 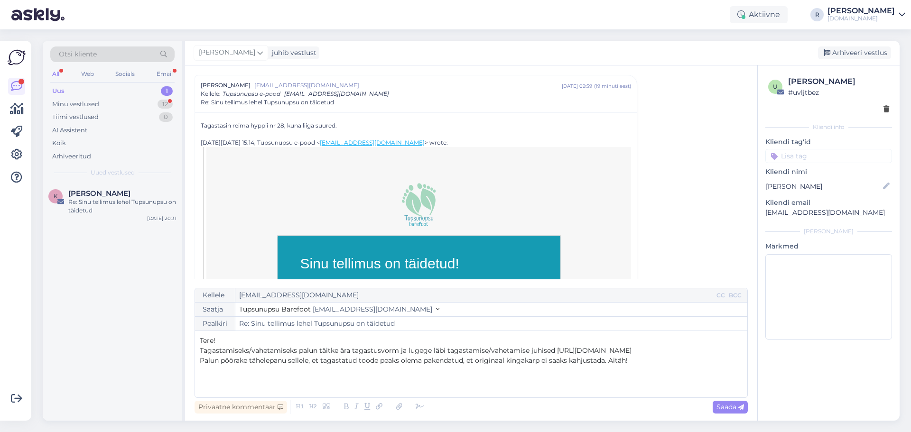 I want to click on p: Kliendi nimi, so click(x=828, y=172).